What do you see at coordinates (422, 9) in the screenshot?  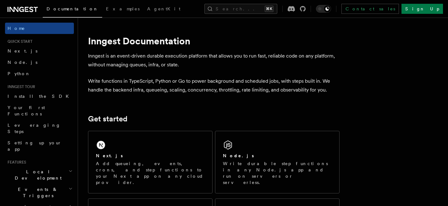 I see `a: Sign Up` at bounding box center [422, 9].